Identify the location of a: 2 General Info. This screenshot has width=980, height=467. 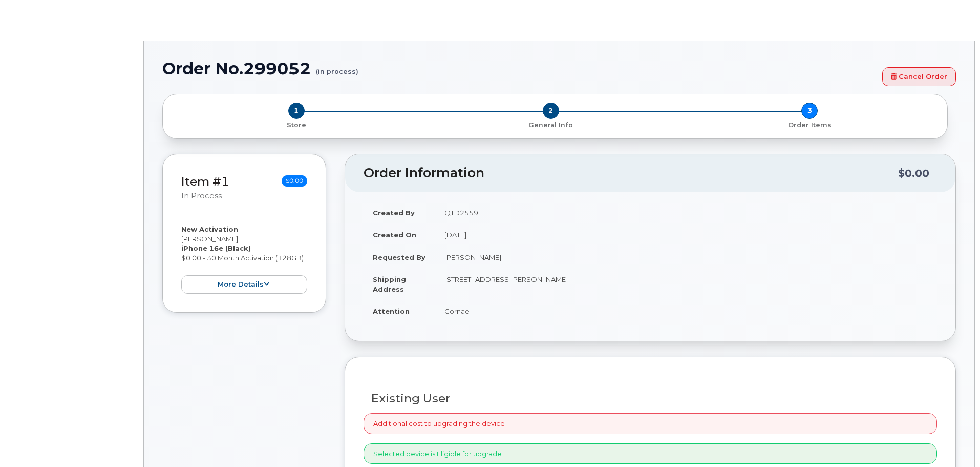
(550, 124).